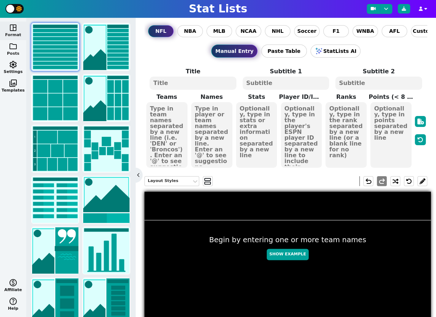  I want to click on span: F1, so click(336, 31).